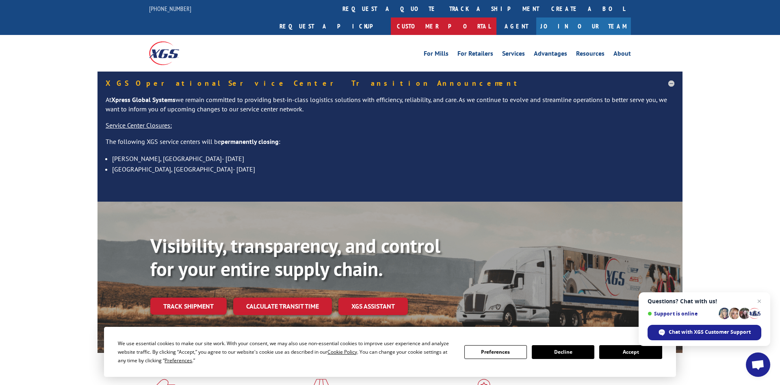 The image size is (780, 385). I want to click on a: Track shipment, so click(188, 306).